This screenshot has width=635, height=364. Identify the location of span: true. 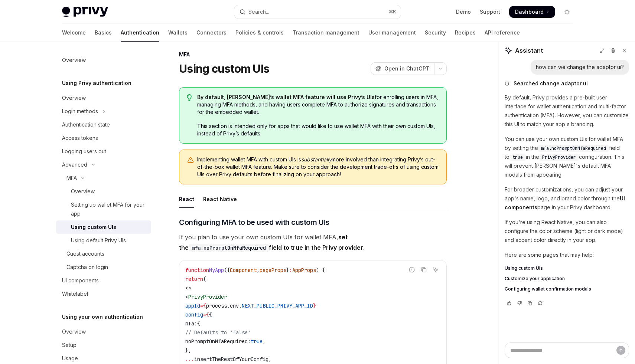
(518, 157).